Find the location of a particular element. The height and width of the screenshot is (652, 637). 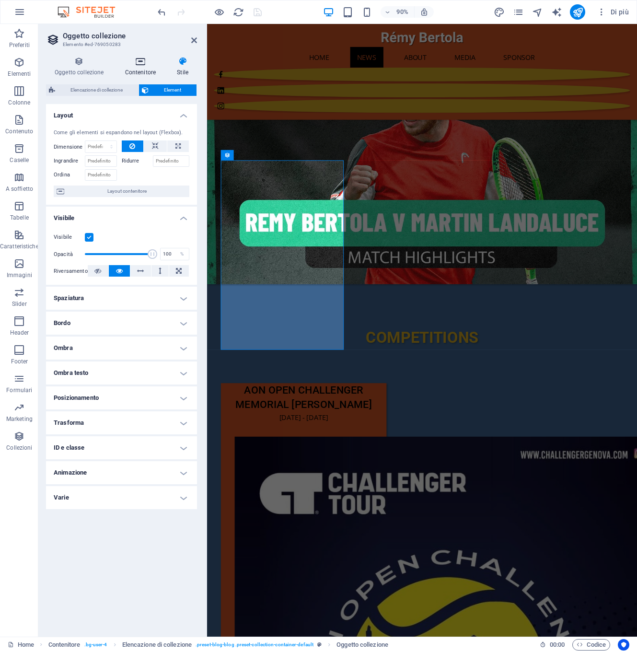

span: . preset-blog-blog .preset-collection-container-default is located at coordinates (255, 645).